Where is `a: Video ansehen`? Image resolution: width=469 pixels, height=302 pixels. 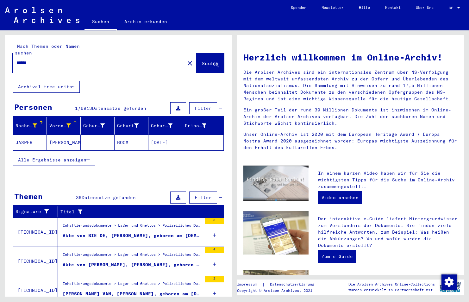
a: Video ansehen is located at coordinates (340, 198).